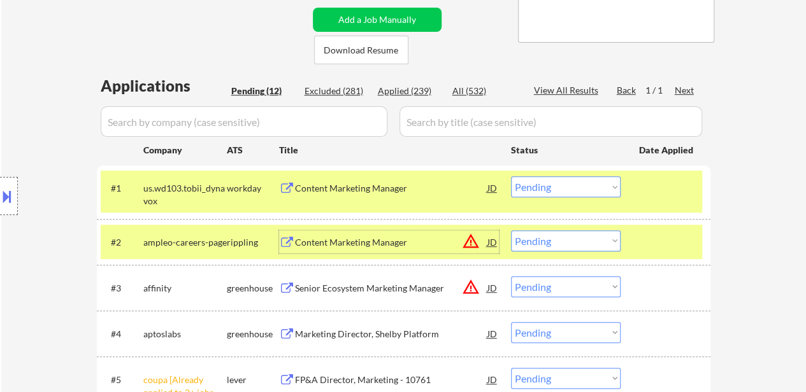  Describe the element at coordinates (550, 122) in the screenshot. I see `input: Search by title (case sensitive)` at that location.